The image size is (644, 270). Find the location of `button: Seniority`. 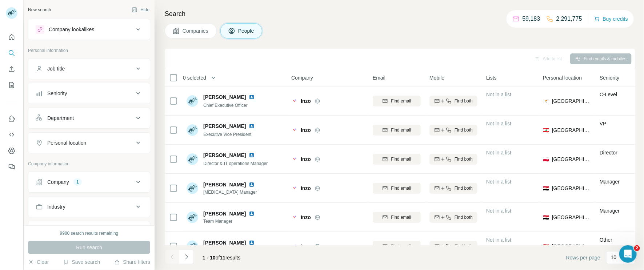

button: Seniority is located at coordinates (89, 93).